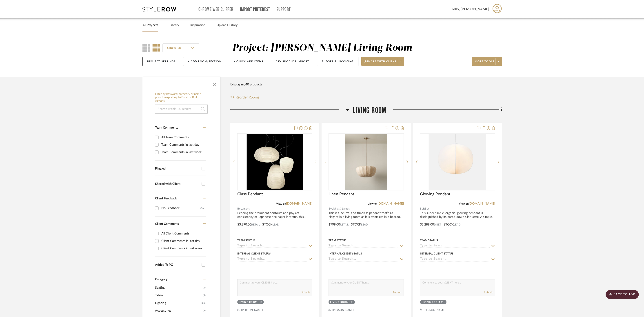 This screenshot has width=644, height=317. Describe the element at coordinates (457, 162) in the screenshot. I see `img: Glowing Pendant` at that location.